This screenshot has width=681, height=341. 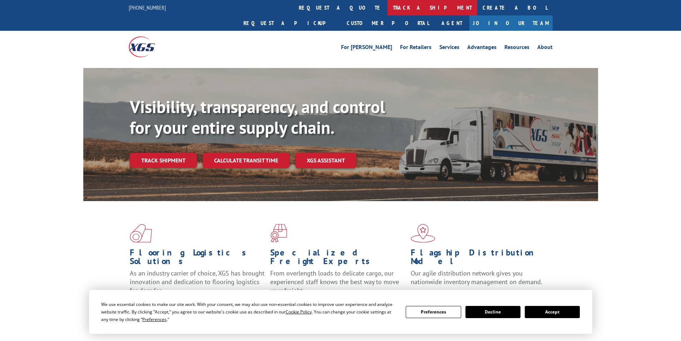 I want to click on button: Decline, so click(x=493, y=312).